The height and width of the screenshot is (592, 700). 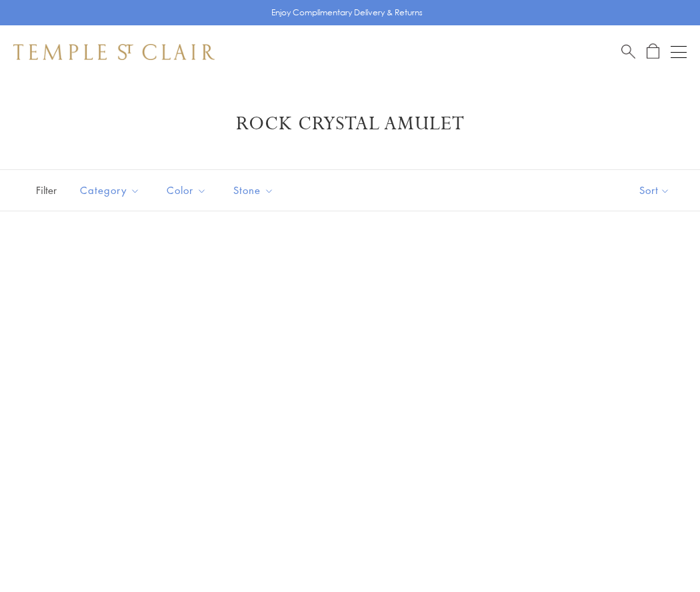 What do you see at coordinates (188, 190) in the screenshot?
I see `span: Color` at bounding box center [188, 190].